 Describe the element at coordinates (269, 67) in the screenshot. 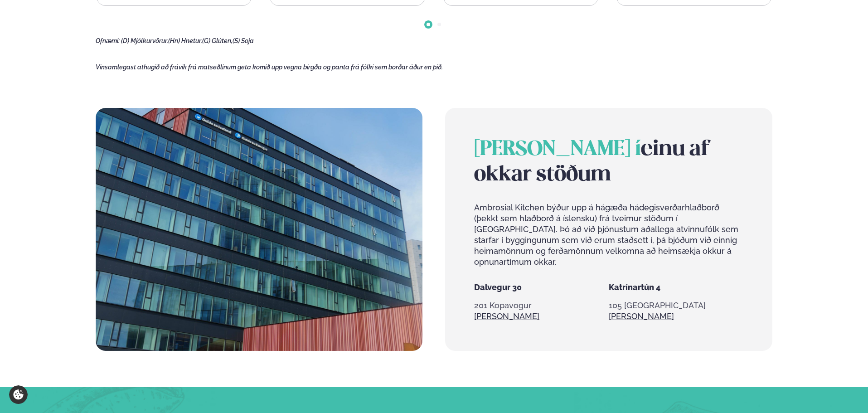

I see `span: Vinsamlegast athugið að frávik frá matseðlinum geta komið upp vegna birgða og panta frá fólki sem...` at that location.